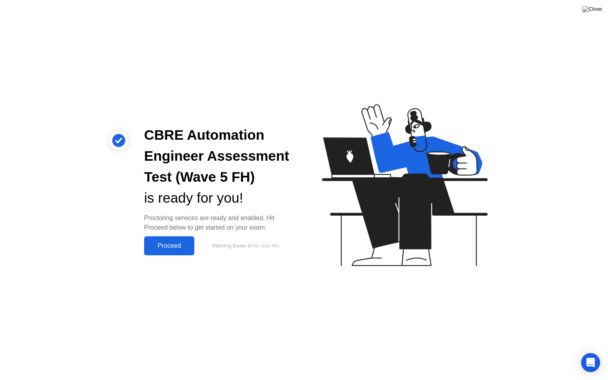 This screenshot has height=380, width=608. I want to click on div: is ready for you!, so click(218, 198).